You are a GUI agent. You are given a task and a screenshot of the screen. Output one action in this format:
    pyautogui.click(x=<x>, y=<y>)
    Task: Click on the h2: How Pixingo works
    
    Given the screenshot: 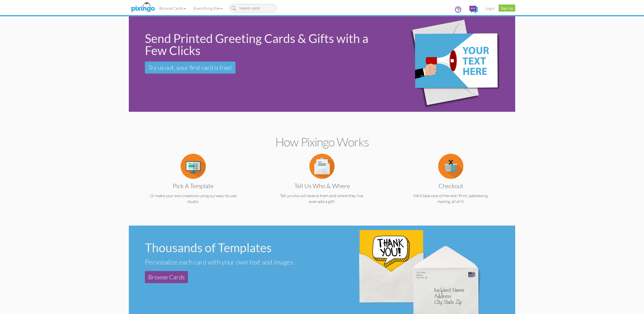 What is the action you would take?
    pyautogui.click(x=322, y=142)
    